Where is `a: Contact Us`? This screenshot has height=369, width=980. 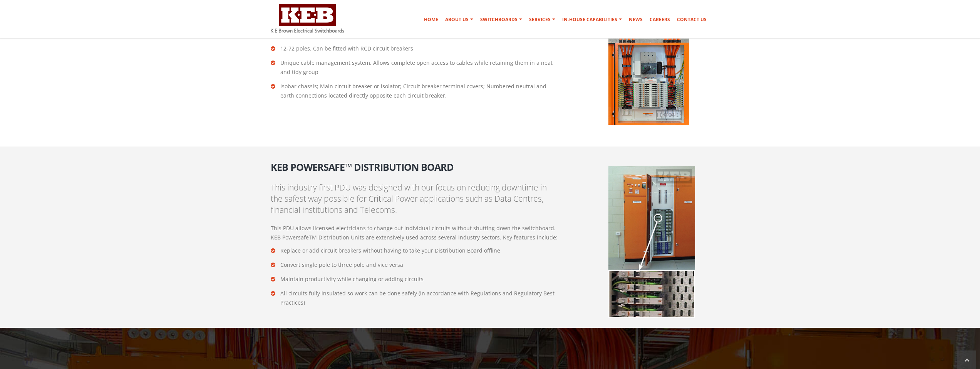 a: Contact Us is located at coordinates (691, 20).